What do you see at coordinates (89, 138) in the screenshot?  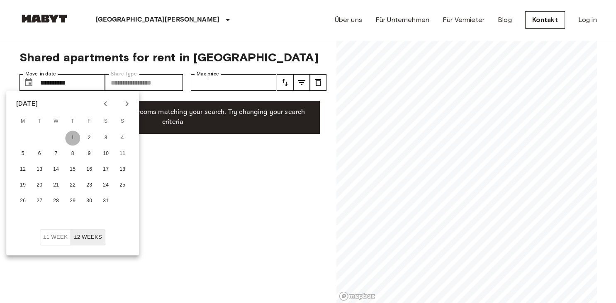 I see `button: 2` at bounding box center [89, 138].